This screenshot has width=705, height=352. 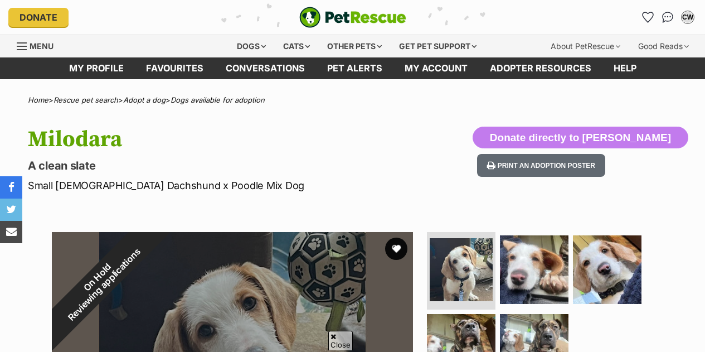 What do you see at coordinates (39, 45) in the screenshot?
I see `a: Menu` at bounding box center [39, 45].